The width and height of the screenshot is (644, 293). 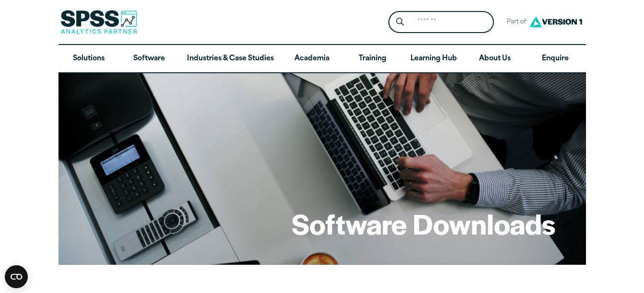 What do you see at coordinates (99, 22) in the screenshot?
I see `img: SPSS Analytics Partner` at bounding box center [99, 22].